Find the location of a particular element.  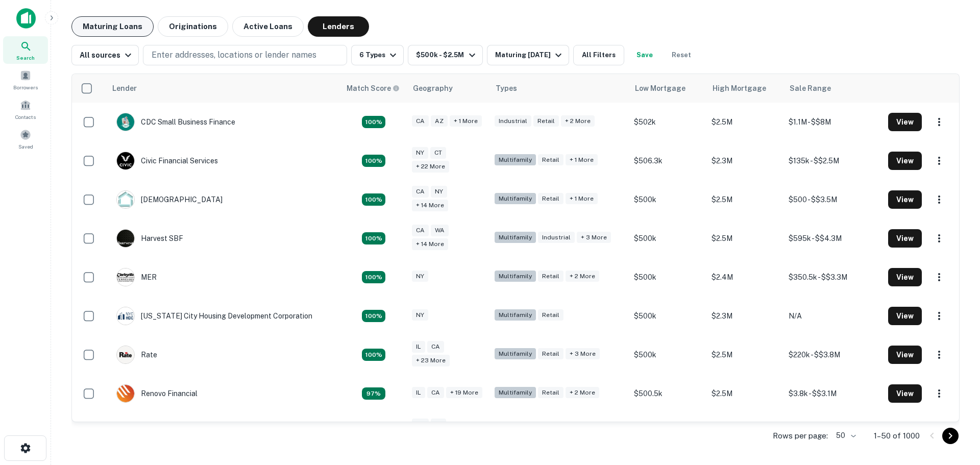

span: Borrowers is located at coordinates (26, 88).